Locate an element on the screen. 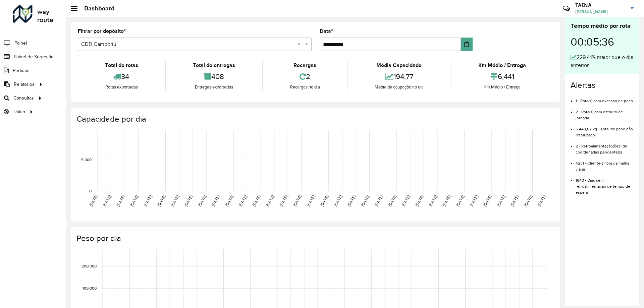 This screenshot has width=644, height=308. span: Clear all is located at coordinates (300, 44).